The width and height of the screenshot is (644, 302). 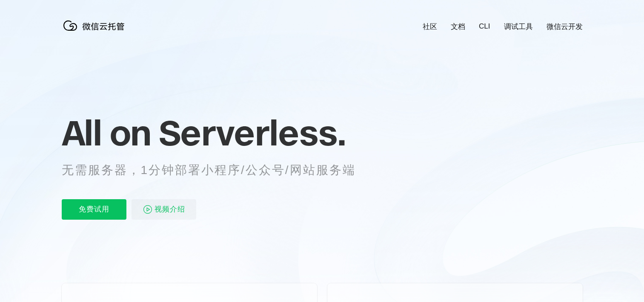 What do you see at coordinates (94, 209) in the screenshot?
I see `p: 免费试用` at bounding box center [94, 209].